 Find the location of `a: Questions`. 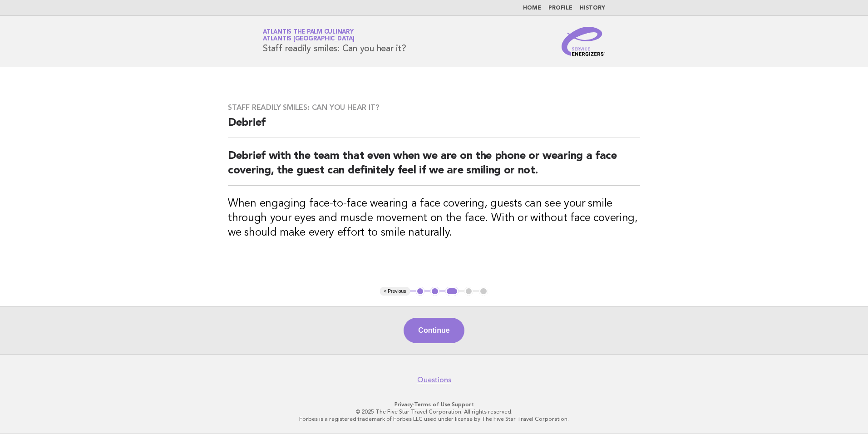

a: Questions is located at coordinates (434, 380).